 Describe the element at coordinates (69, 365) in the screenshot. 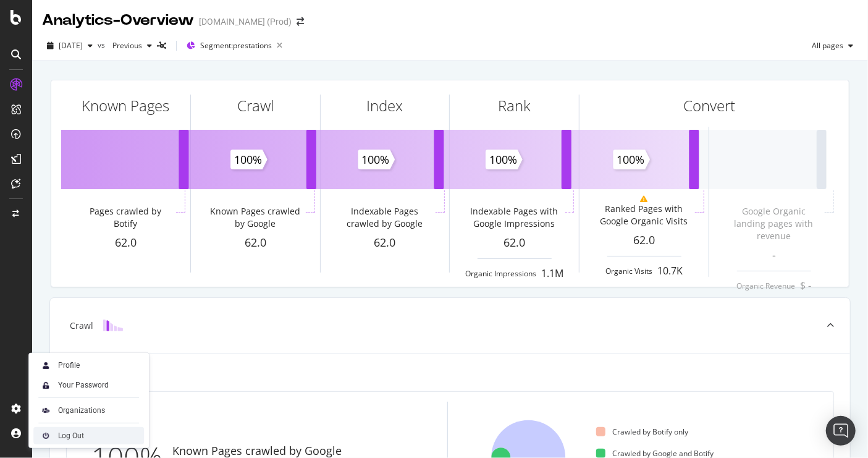

I see `div: Profile` at that location.